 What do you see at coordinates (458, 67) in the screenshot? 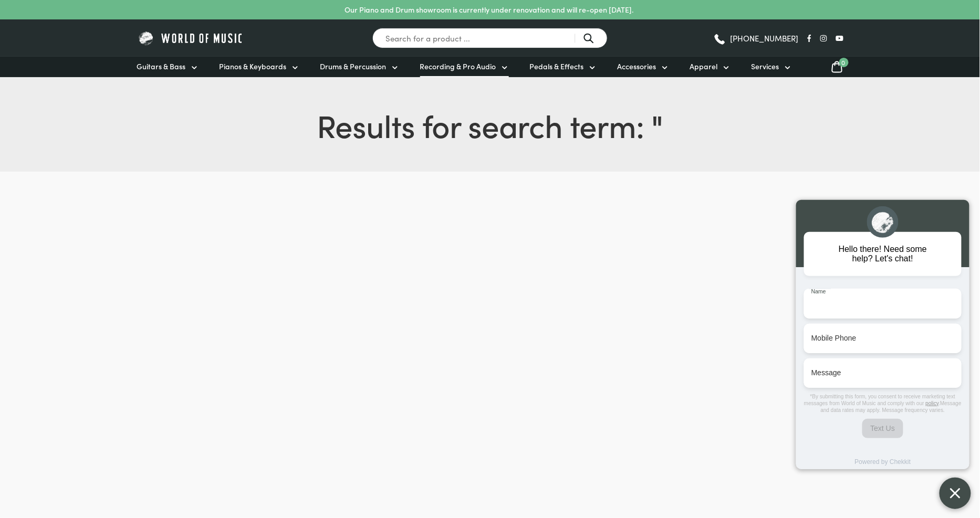
I see `span: Recording & Pro Audio` at bounding box center [458, 67].